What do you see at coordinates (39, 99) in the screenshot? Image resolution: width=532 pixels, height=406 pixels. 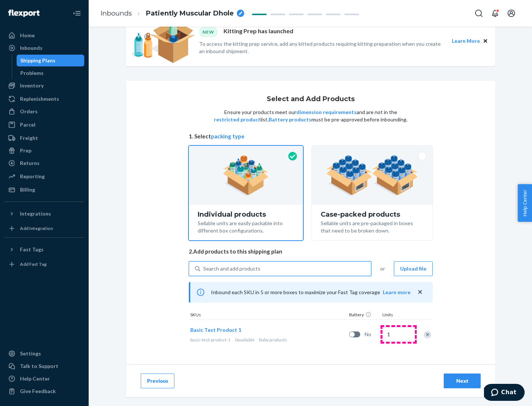 I see `div: Replenishments` at bounding box center [39, 99].